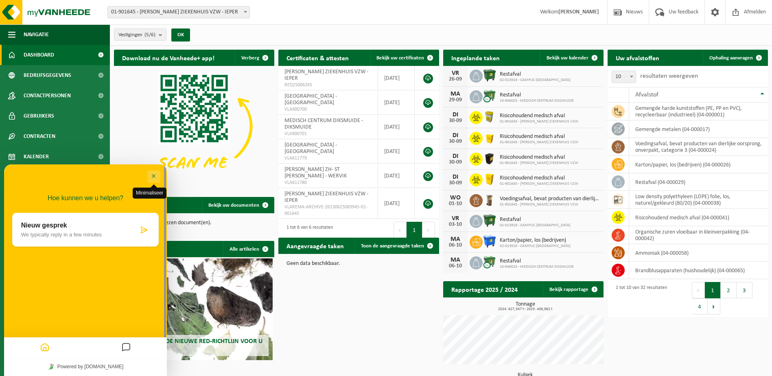 This screenshot has height=376, width=772. What do you see at coordinates (698, 182) in the screenshot?
I see `td: restafval (04-000029)` at bounding box center [698, 182].